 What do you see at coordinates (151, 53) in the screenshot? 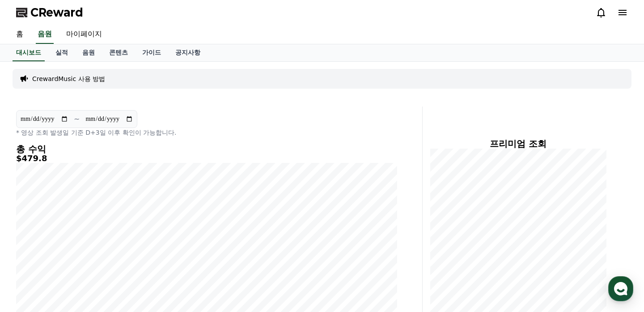
I see `a: 가이드` at bounding box center [151, 53].